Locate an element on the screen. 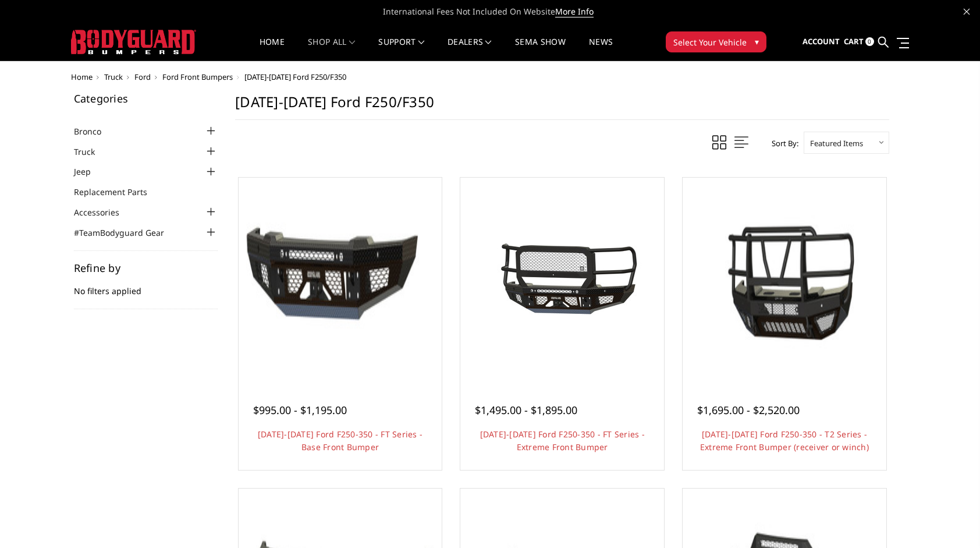 Image resolution: width=980 pixels, height=548 pixels. span: Ford Front Bumpers is located at coordinates (198, 77).